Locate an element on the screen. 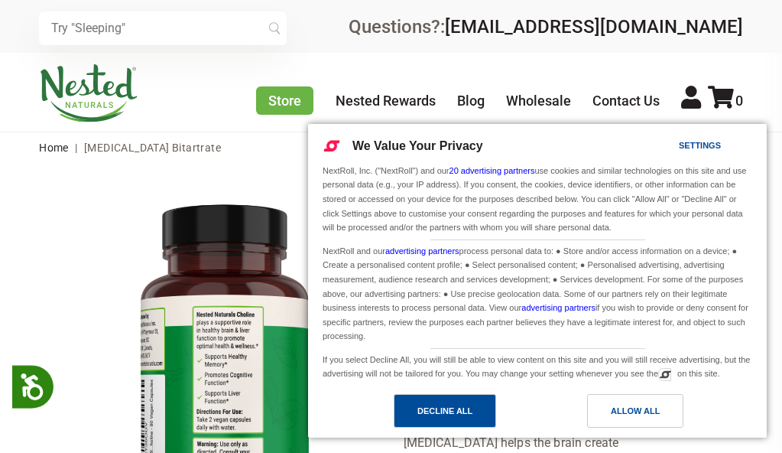  a: 20 advertising partners is located at coordinates (492, 171).